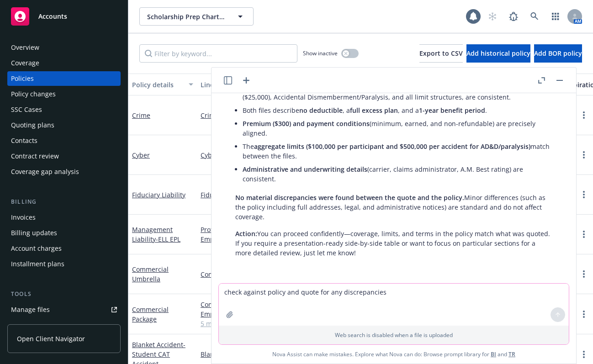 Image resolution: width=593 pixels, height=364 pixels. Describe the element at coordinates (168, 239) in the screenshot. I see `span: - ELL EPL` at that location.